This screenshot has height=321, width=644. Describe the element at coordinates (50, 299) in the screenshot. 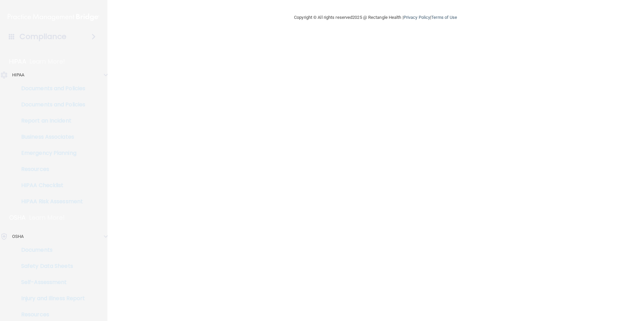

I see `p: Injury and Illness Report` at that location.